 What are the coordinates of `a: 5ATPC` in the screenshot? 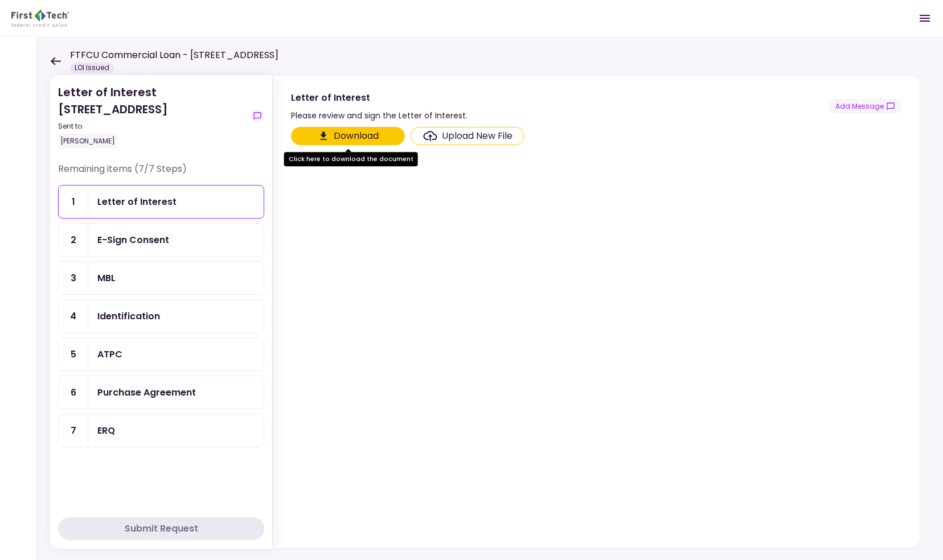 It's located at (161, 354).